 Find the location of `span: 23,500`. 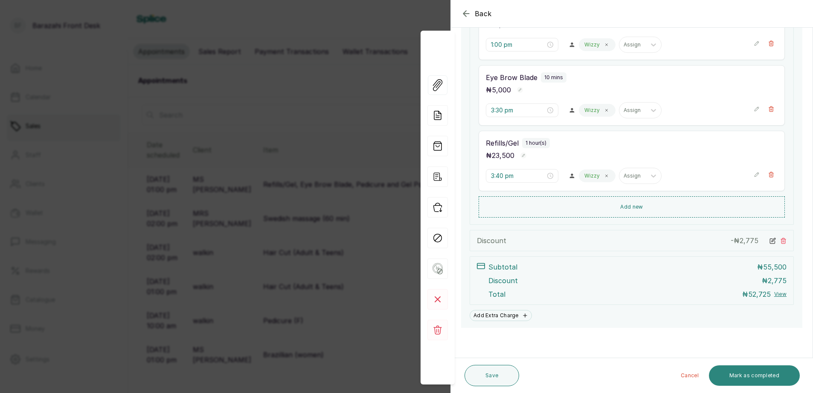

span: 23,500 is located at coordinates (503, 156).